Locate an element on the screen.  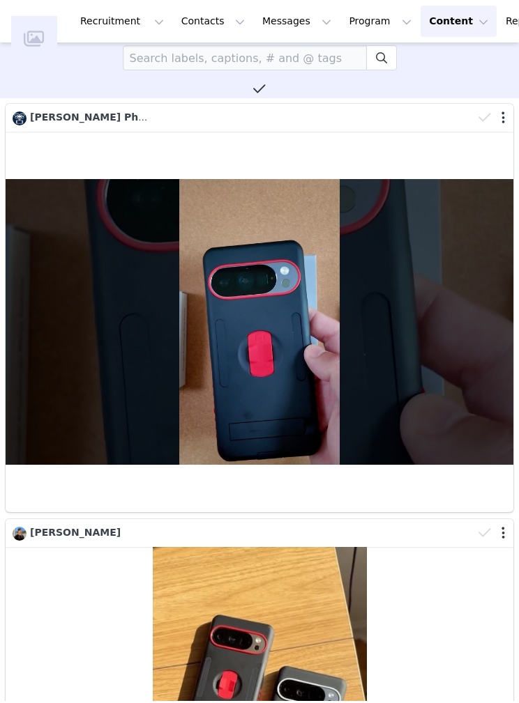
button: Program is located at coordinates (380, 21).